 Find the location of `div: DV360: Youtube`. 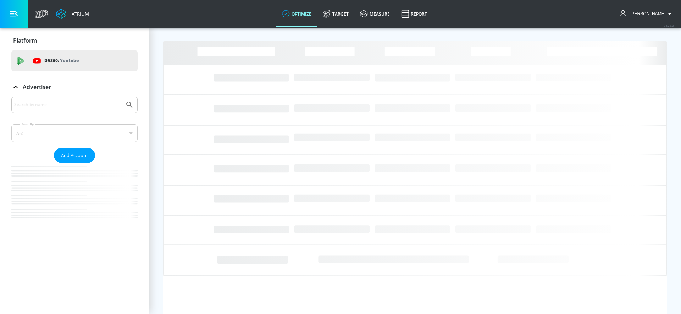

div: DV360: Youtube is located at coordinates (75, 61).